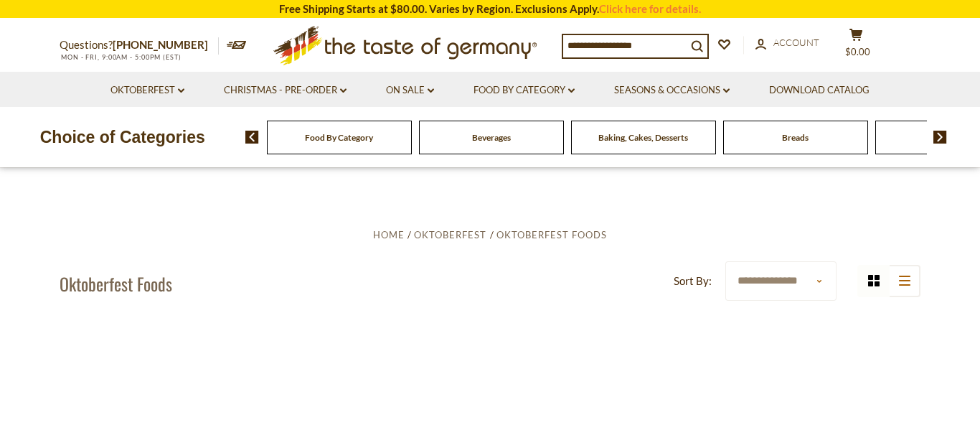 The image size is (980, 430). I want to click on span: Breads, so click(795, 137).